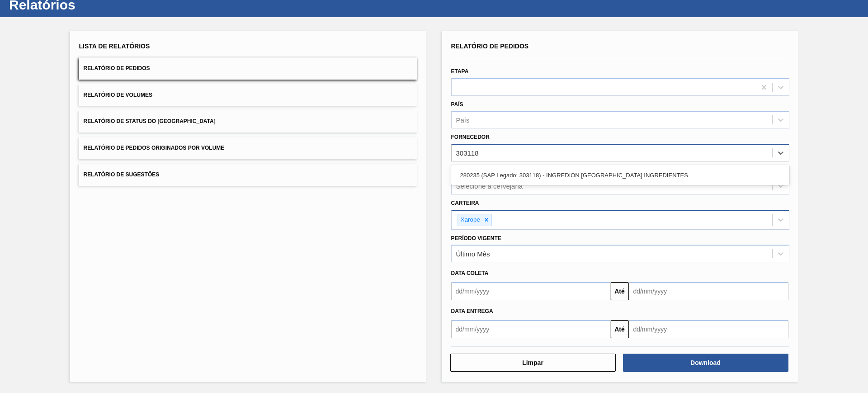 This screenshot has height=393, width=868. I want to click on button: Download, so click(705, 363).